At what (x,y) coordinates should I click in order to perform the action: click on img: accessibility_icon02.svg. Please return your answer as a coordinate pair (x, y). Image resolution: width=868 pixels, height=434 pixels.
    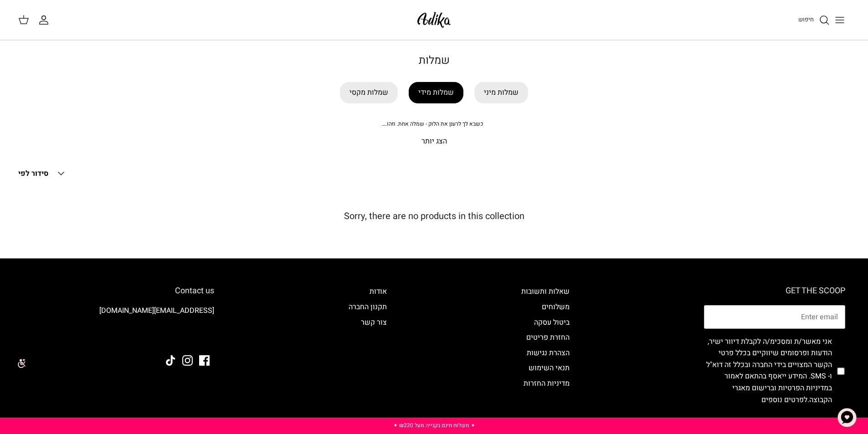
    Looking at the image, I should click on (19, 363).